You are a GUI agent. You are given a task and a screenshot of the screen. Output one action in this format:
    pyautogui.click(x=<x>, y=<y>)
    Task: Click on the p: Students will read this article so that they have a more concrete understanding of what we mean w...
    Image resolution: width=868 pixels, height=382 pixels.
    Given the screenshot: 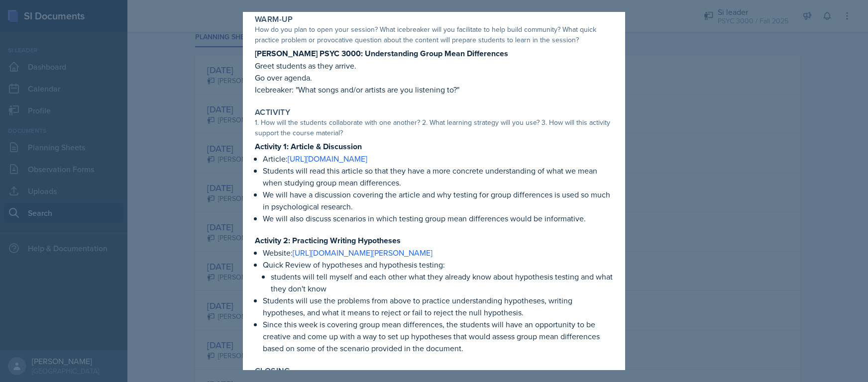 What is the action you would take?
    pyautogui.click(x=438, y=177)
    